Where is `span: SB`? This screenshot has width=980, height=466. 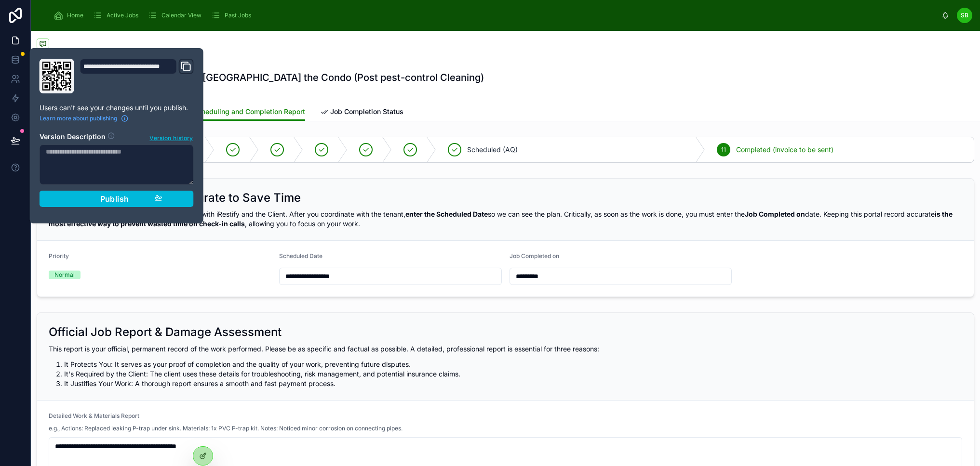 span: SB is located at coordinates (965, 15).